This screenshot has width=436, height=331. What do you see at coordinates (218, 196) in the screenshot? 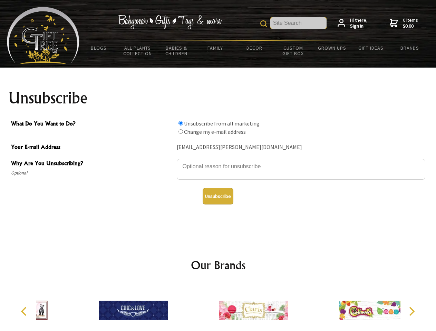
I see `button: Unsubscribe` at bounding box center [218, 196].